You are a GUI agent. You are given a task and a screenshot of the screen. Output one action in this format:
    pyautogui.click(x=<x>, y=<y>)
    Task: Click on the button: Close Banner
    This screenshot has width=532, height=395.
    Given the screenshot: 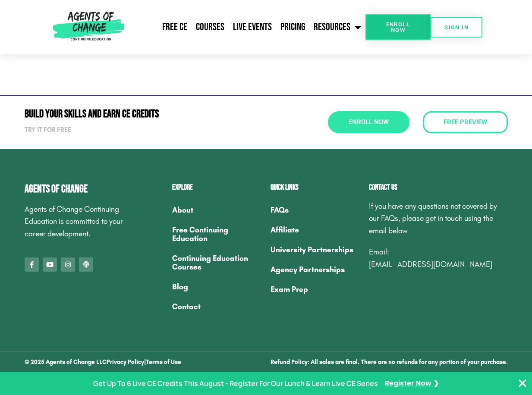 What is the action you would take?
    pyautogui.click(x=523, y=383)
    